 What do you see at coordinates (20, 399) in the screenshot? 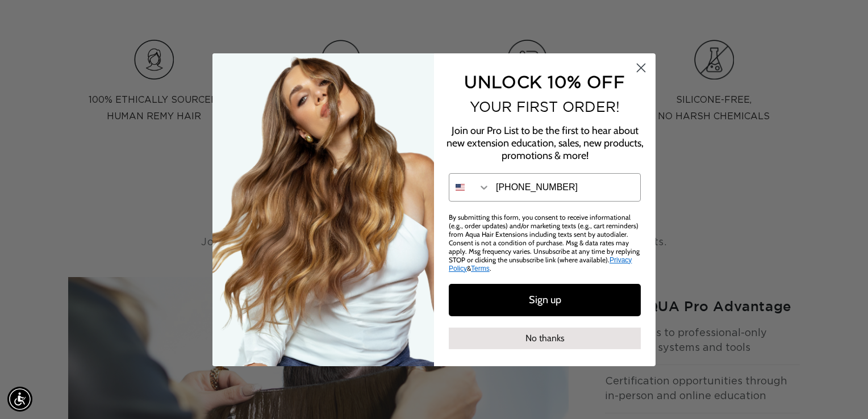
I see `div: Accessibility Menu` at bounding box center [20, 399].